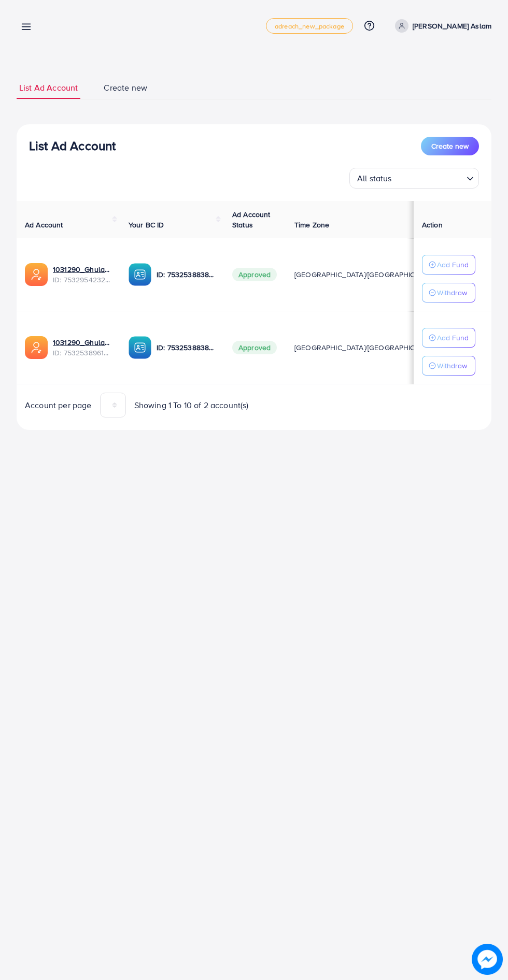 The image size is (508, 980). Describe the element at coordinates (432, 225) in the screenshot. I see `span: Action` at that location.